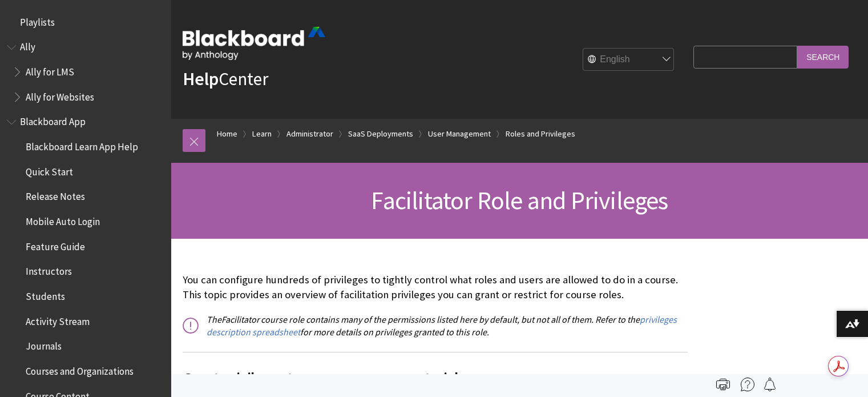 The image size is (868, 397). I want to click on span: Instructors, so click(49, 270).